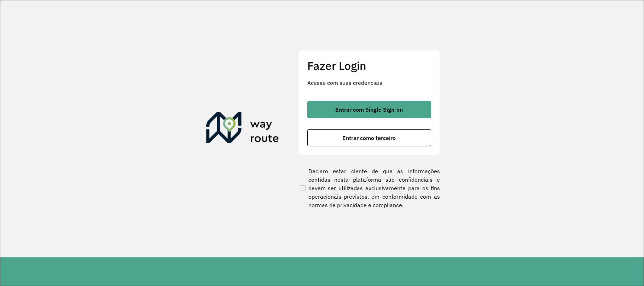  Describe the element at coordinates (369, 83) in the screenshot. I see `p: Acesse com suas credenciais` at that location.